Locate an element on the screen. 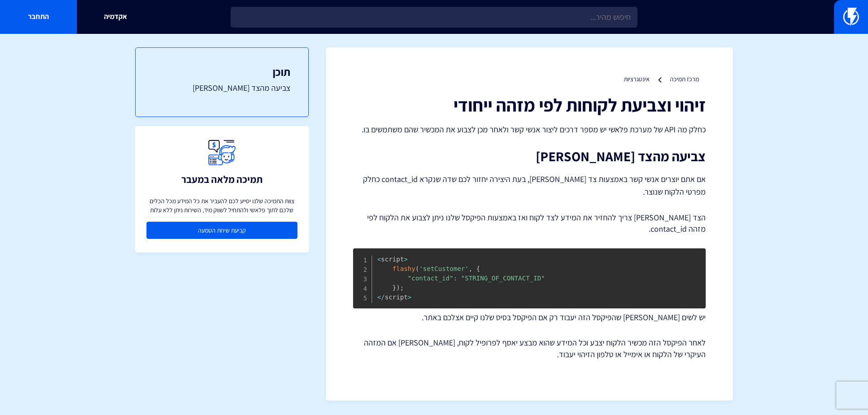 The width and height of the screenshot is (868, 415). p: צוות התמיכה שלנו יסייע לכם להעביר את כל המידע מכל הכלים שלכם לתוך פלאשי ולהתחיל לשווק מיד, השירות... is located at coordinates (222, 205).